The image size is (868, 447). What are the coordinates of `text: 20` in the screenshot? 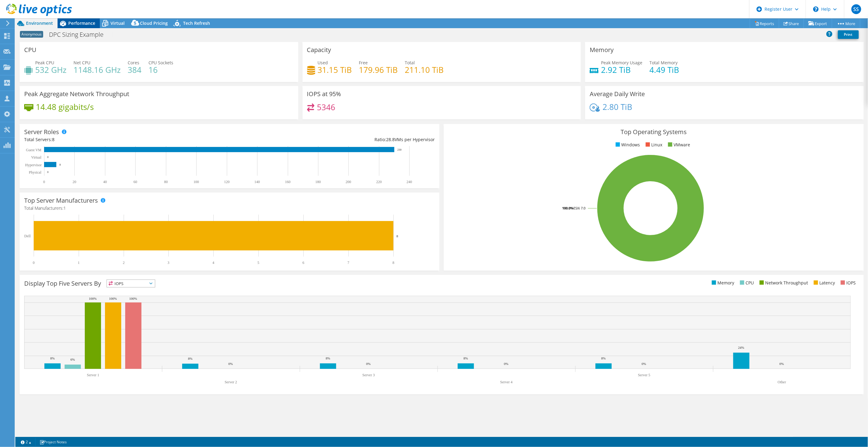 It's located at (74, 182).